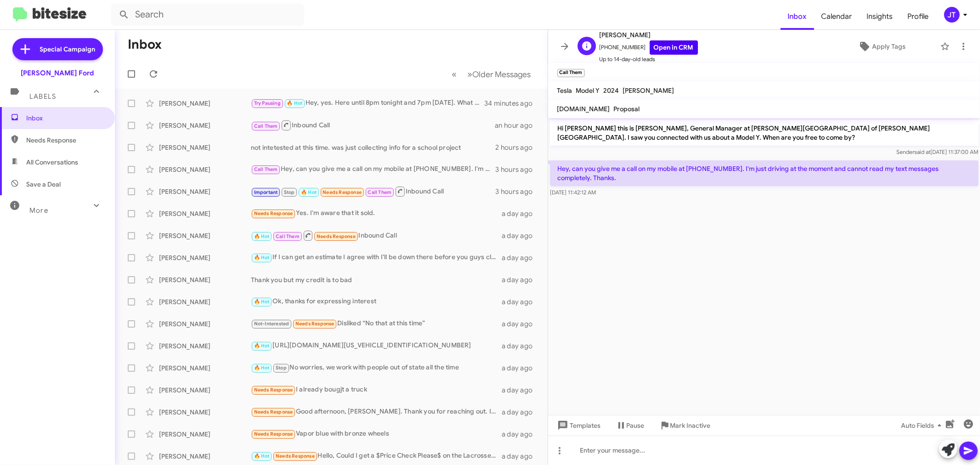  What do you see at coordinates (635, 425) in the screenshot?
I see `span: Pause` at bounding box center [635, 425].